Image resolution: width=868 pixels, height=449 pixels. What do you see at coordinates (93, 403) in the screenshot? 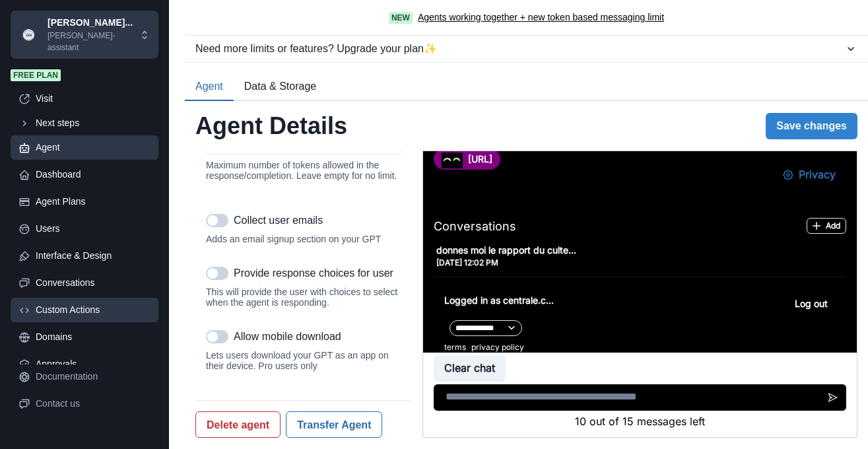
I see `div: Contact us` at bounding box center [93, 403].